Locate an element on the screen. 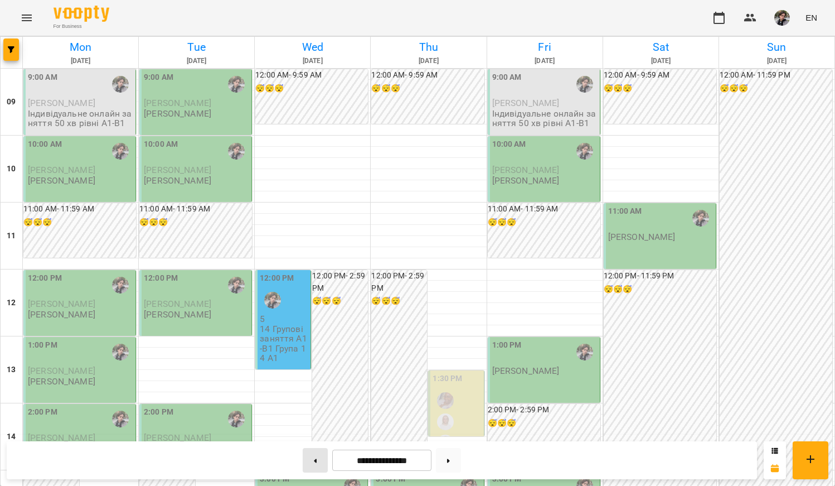 The image size is (835, 486). h6: 13 is located at coordinates (11, 370).